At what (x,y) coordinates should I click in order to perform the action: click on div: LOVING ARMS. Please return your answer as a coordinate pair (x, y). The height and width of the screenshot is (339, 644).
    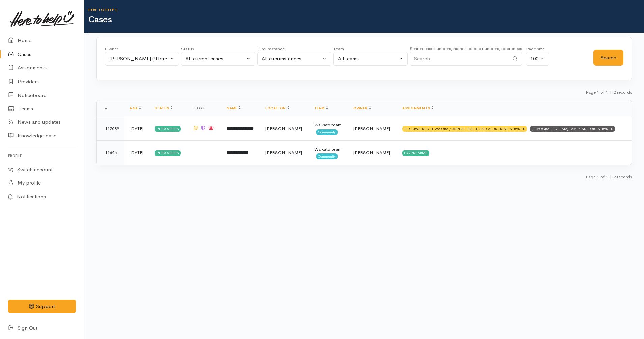
    Looking at the image, I should click on (416, 153).